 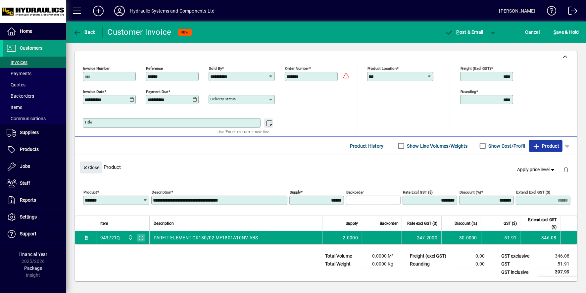 What do you see at coordinates (223, 99) in the screenshot?
I see `mat-label: Delivery status` at bounding box center [223, 99].